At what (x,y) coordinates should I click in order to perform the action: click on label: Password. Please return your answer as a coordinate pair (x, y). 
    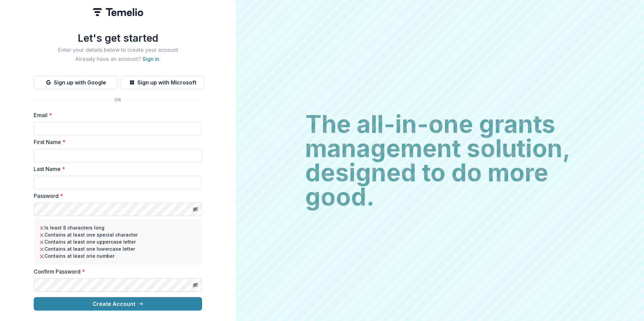
    Looking at the image, I should click on (116, 196).